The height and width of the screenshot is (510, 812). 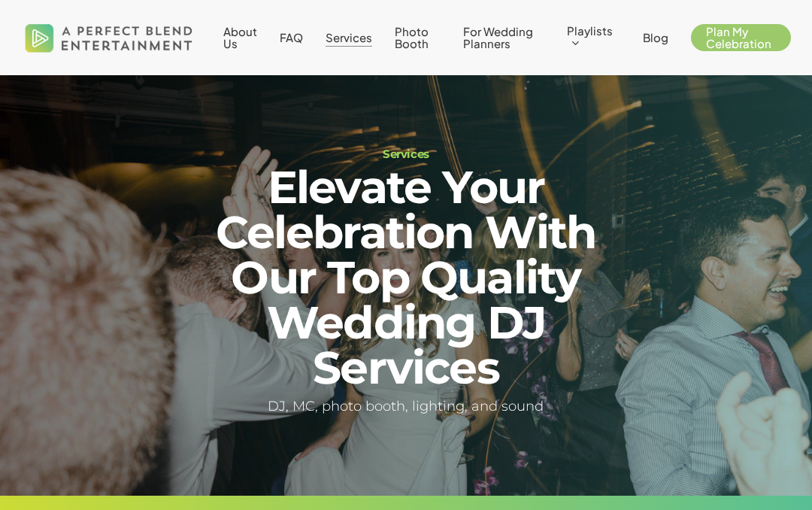 What do you see at coordinates (240, 38) in the screenshot?
I see `a: About Us` at bounding box center [240, 38].